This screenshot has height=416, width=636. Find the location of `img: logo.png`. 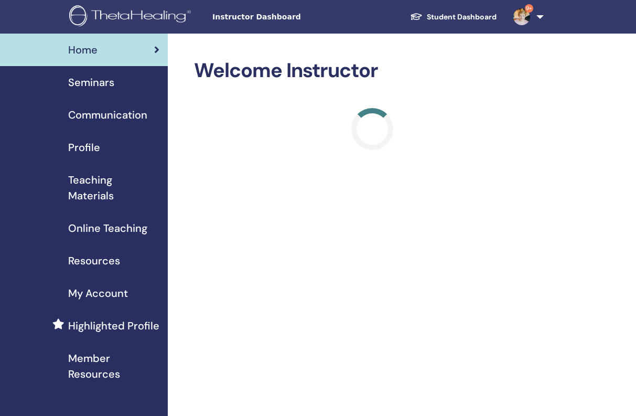

img: logo.png is located at coordinates (132, 17).